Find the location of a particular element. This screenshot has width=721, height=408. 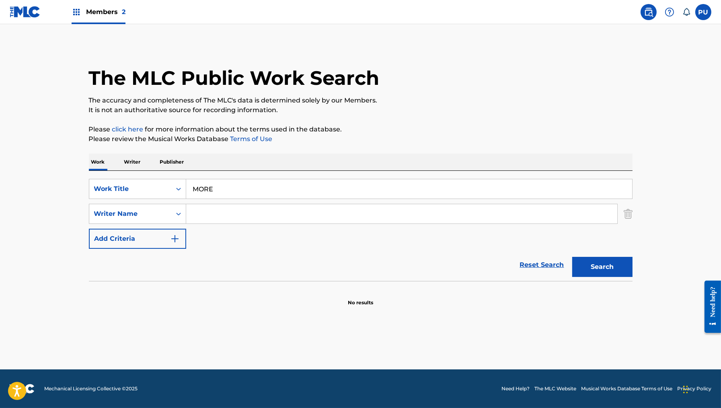

div: Chat Widget is located at coordinates (701, 389).